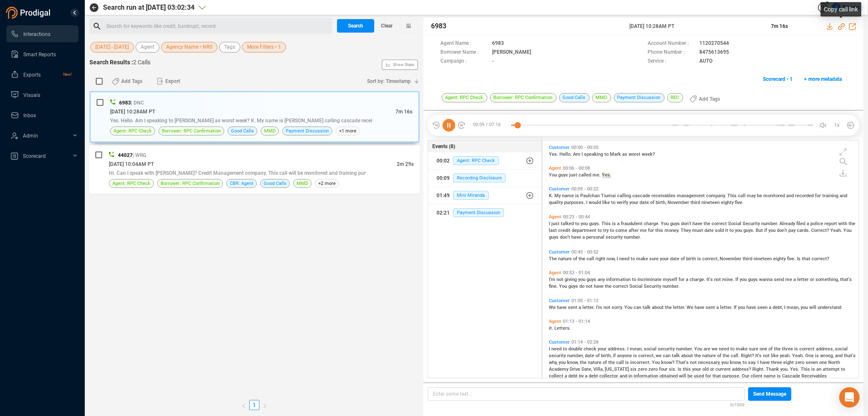 This screenshot has height=416, width=868. What do you see at coordinates (591, 259) in the screenshot?
I see `span: call` at bounding box center [591, 259].